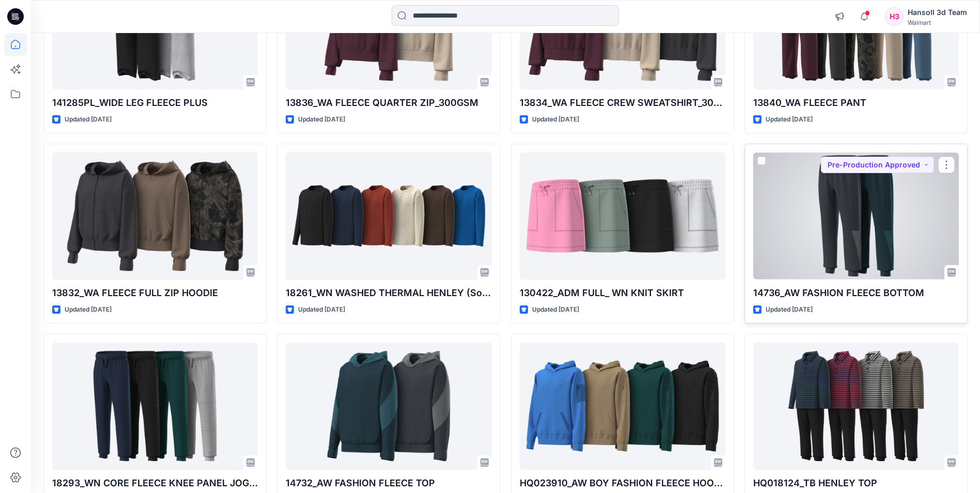 The image size is (980, 493). I want to click on div: Walmart, so click(937, 22).